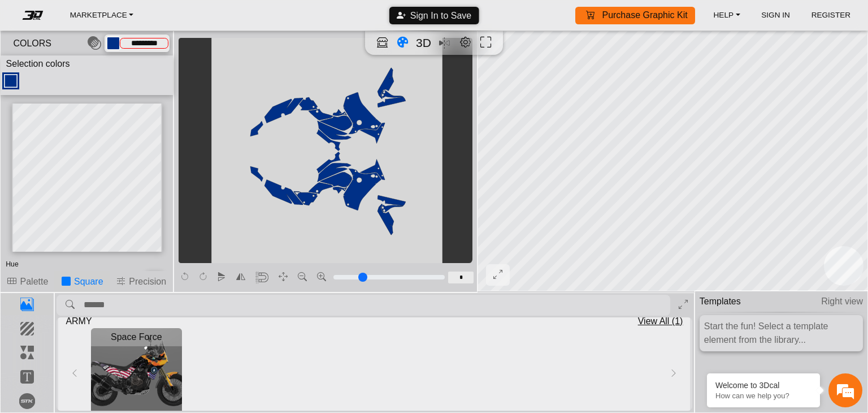 The image size is (868, 413). Describe the element at coordinates (82, 281) in the screenshot. I see `button: Square` at that location.